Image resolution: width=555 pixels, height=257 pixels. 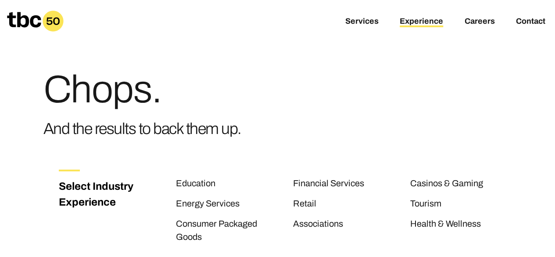 I want to click on a: Homepage, so click(x=35, y=21).